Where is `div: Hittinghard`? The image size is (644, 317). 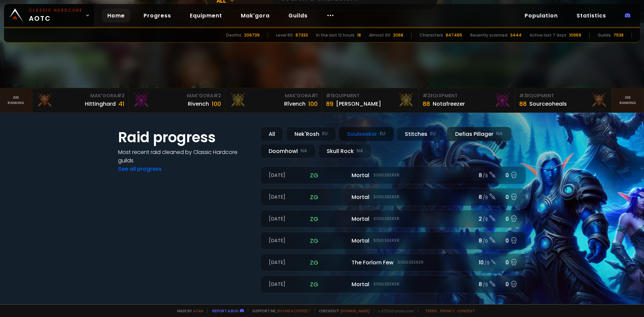
div: Hittinghard is located at coordinates (100, 104).